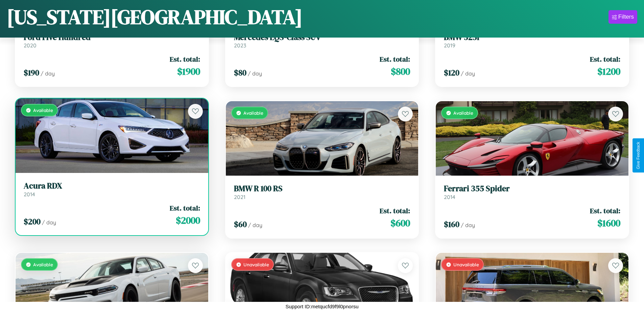  What do you see at coordinates (452, 72) in the screenshot?
I see `span: $ 120` at bounding box center [452, 72].